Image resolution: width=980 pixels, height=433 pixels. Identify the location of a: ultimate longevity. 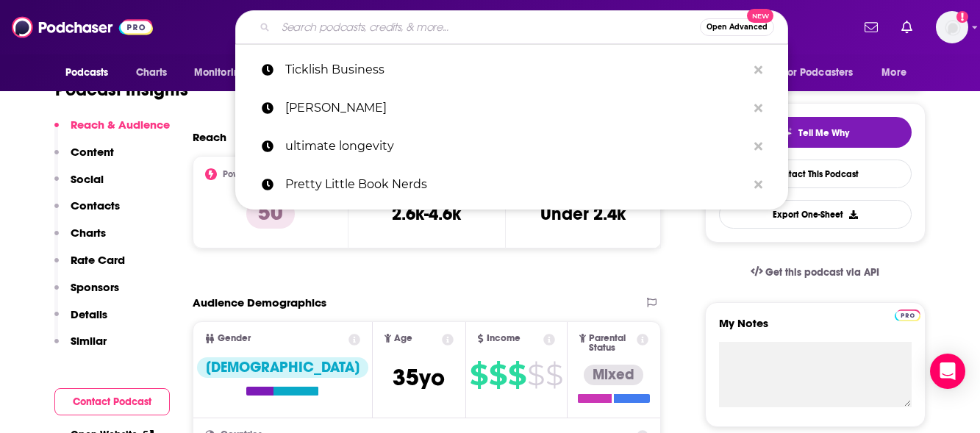
(512, 146).